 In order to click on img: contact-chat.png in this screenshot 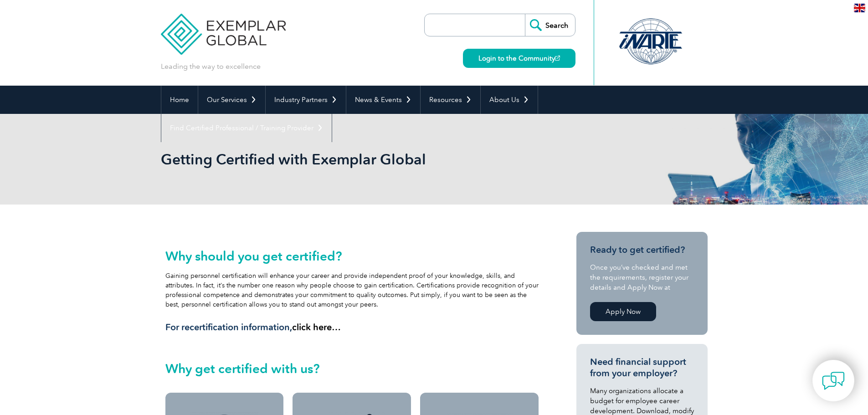, I will do `click(833, 381)`.